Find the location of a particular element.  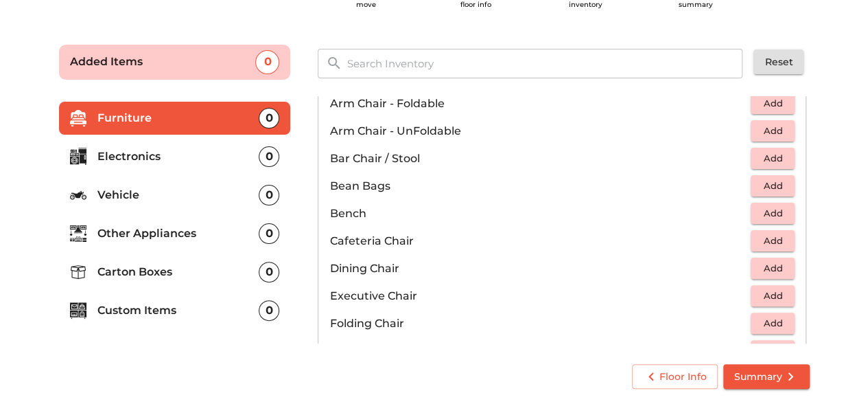

button: Floor Info is located at coordinates (675, 377).